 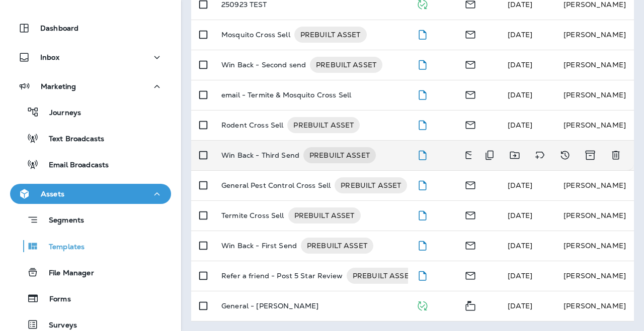 I want to click on button: Marketing, so click(x=90, y=87).